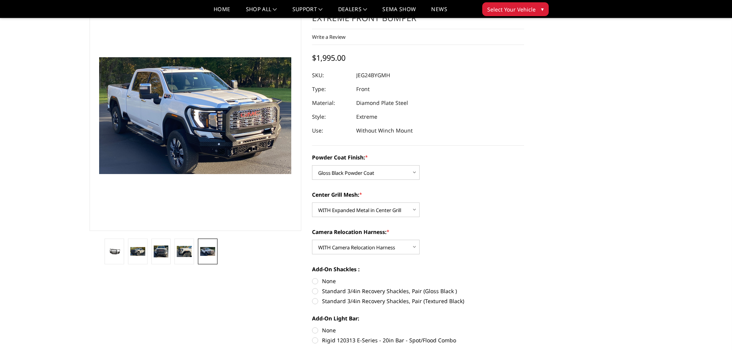  I want to click on span: Select Your Vehicle, so click(512, 9).